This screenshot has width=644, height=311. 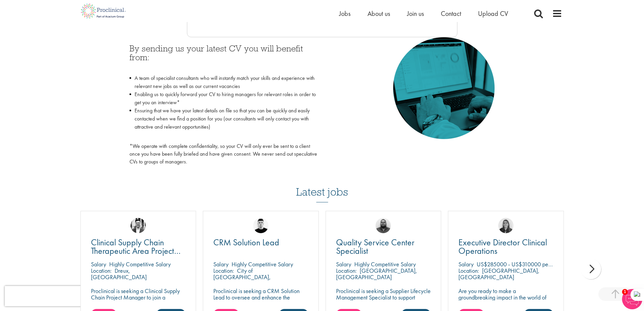 I want to click on li: A team of specialist consultants who will instantly match your skills and experience with relevan..., so click(x=223, y=82).